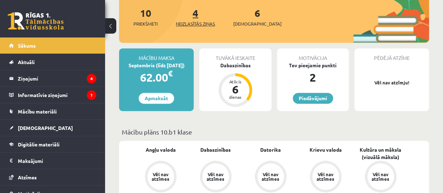 This screenshot has width=443, height=193. What do you see at coordinates (27, 45) in the screenshot?
I see `span: Sākums` at bounding box center [27, 45].